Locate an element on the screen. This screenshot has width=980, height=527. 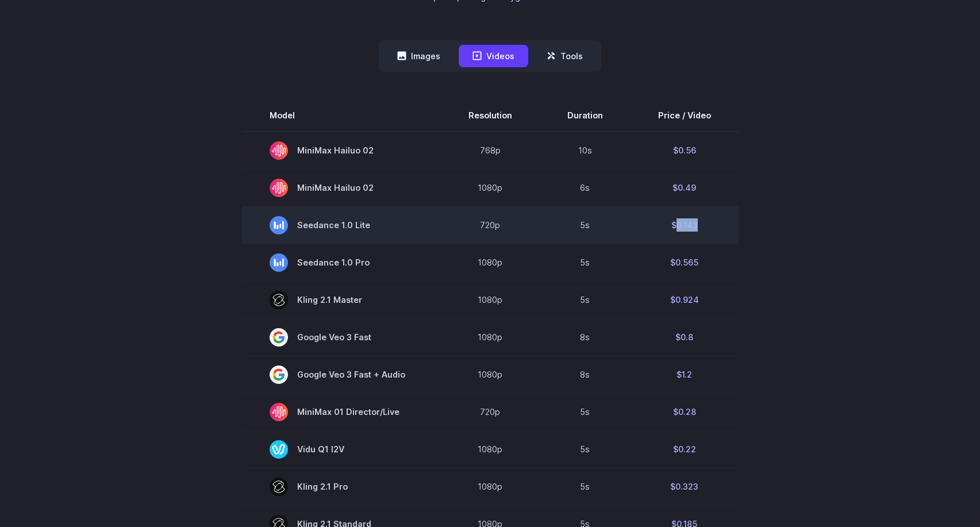
td: 10s is located at coordinates (585, 151).